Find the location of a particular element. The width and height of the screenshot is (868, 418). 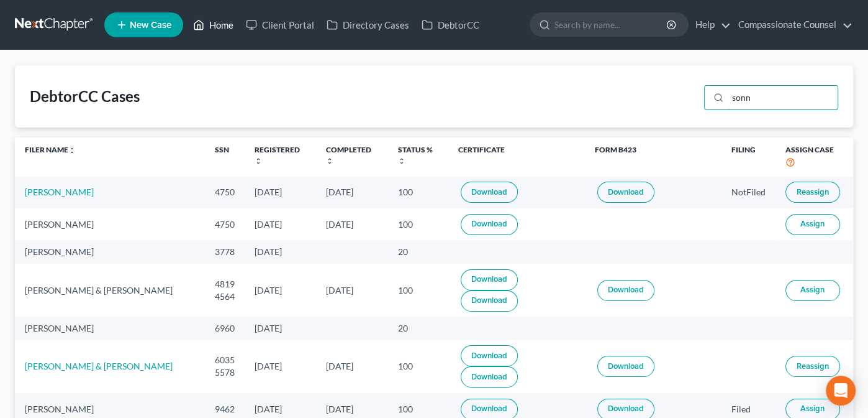

span: New Case is located at coordinates (150, 25).